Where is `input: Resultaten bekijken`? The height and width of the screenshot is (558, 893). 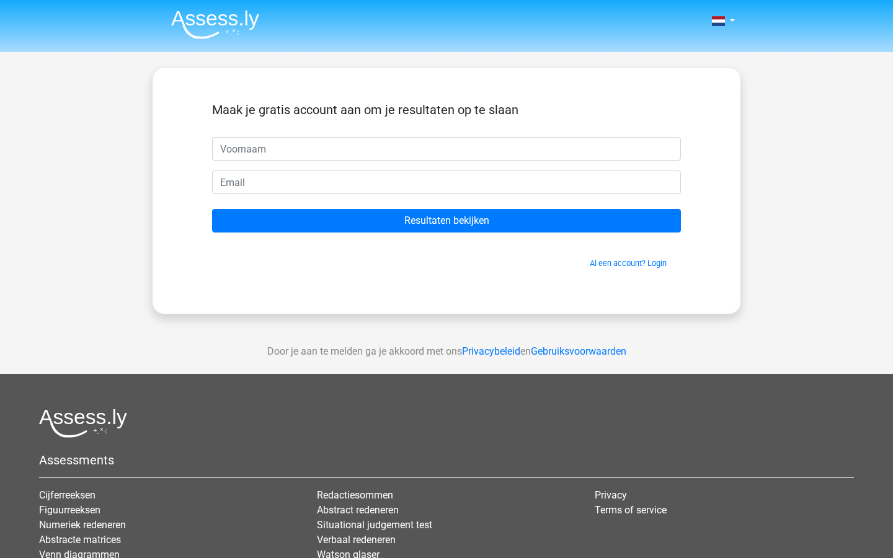 input: Resultaten bekijken is located at coordinates (447, 221).